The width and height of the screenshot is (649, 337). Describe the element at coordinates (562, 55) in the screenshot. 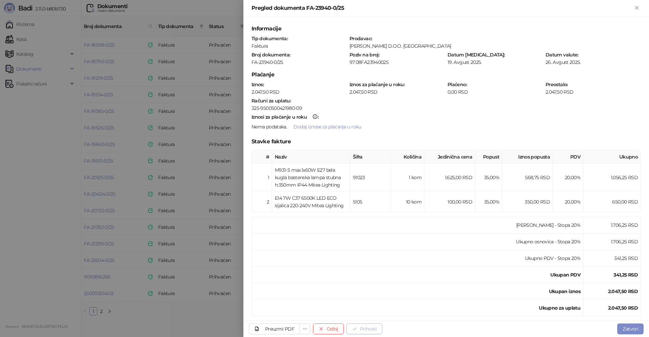

I see `strong: Datum valute :` at that location.